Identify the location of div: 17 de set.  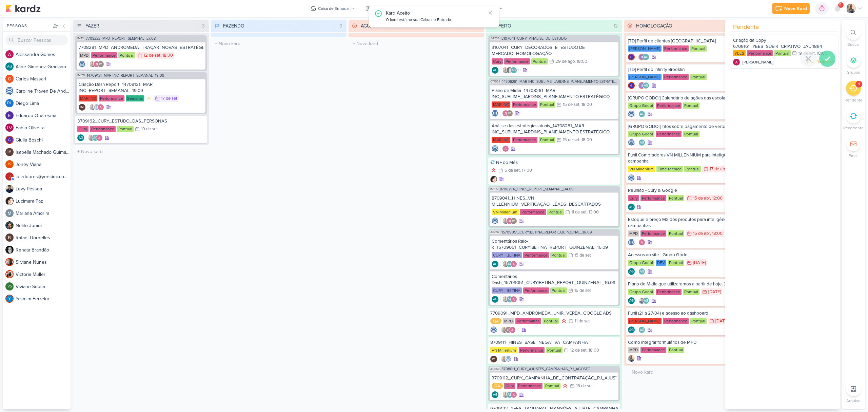
(169, 98).